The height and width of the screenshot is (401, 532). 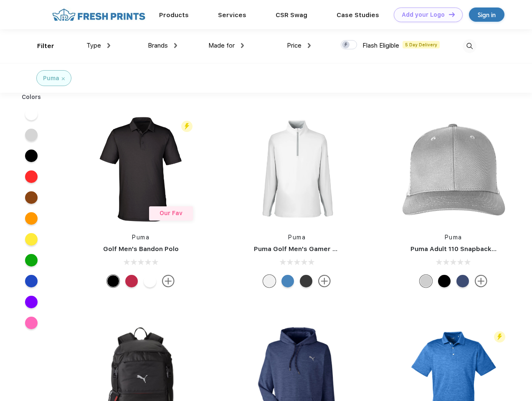 I want to click on div: Colors, so click(x=31, y=97).